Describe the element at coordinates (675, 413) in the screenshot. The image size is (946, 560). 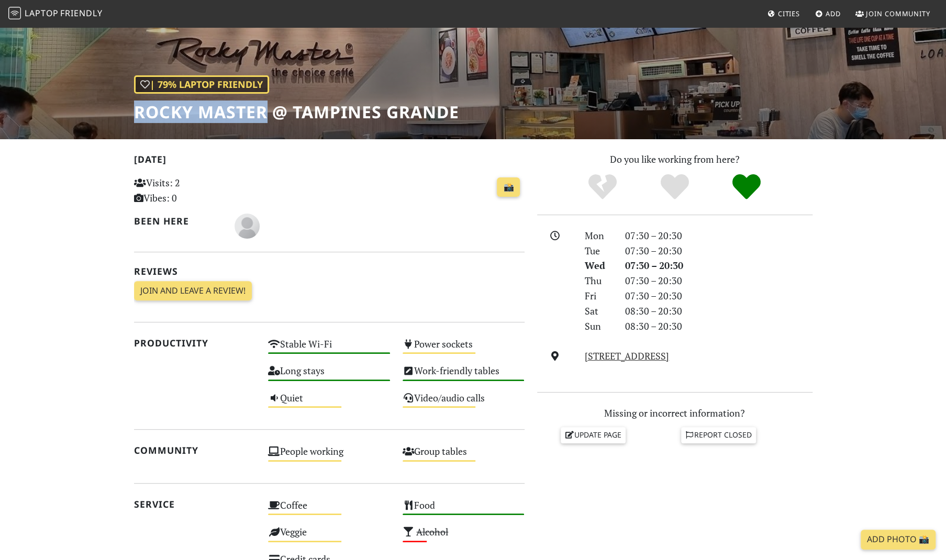
I see `p: Missing or incorrect information?` at that location.